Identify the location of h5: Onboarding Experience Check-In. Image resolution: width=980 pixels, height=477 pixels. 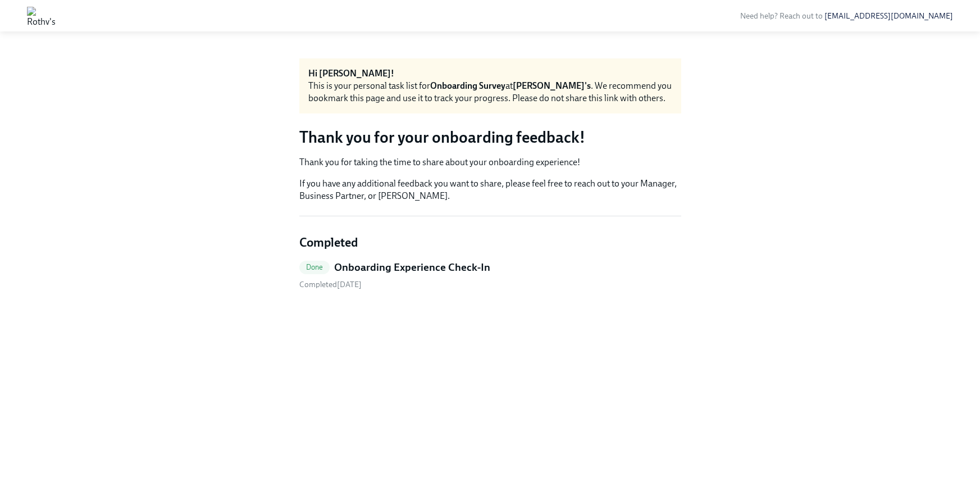
(412, 267).